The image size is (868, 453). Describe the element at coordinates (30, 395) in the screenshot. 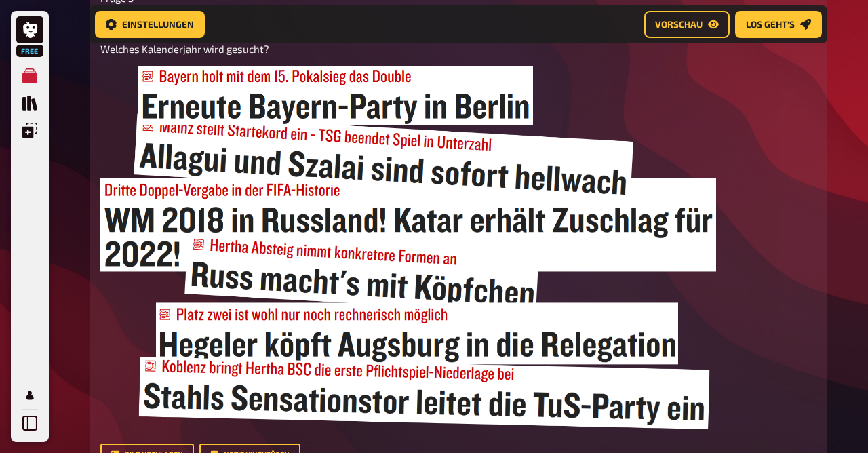

I see `a: Profil` at that location.